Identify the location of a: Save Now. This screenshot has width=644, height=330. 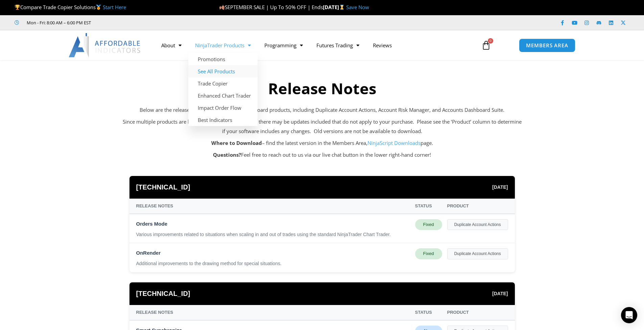
(358, 7).